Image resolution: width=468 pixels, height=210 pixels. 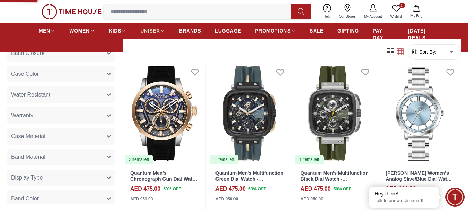 What do you see at coordinates (417, 11) in the screenshot?
I see `button: My Bag` at bounding box center [417, 11].